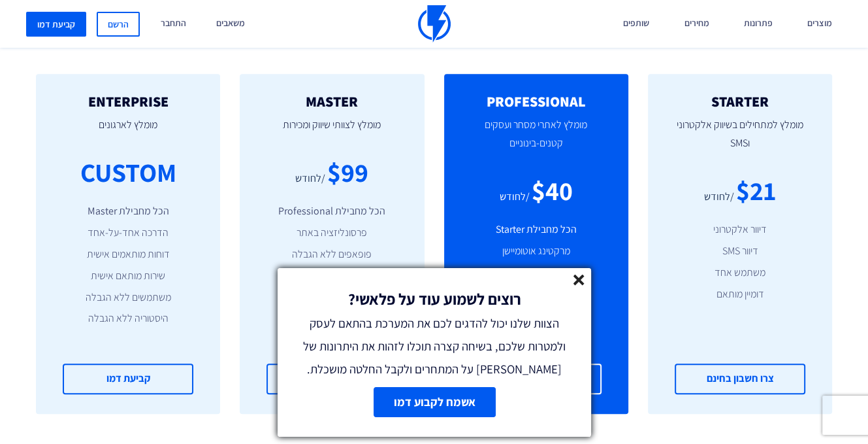  Describe the element at coordinates (740, 273) in the screenshot. I see `li: משתמש אחד` at that location.